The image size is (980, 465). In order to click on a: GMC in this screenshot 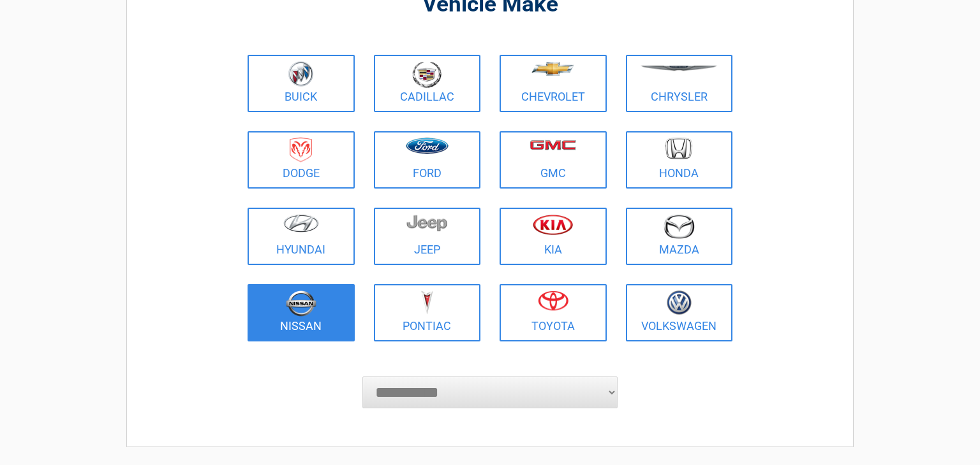, I will do `click(553, 160)`.